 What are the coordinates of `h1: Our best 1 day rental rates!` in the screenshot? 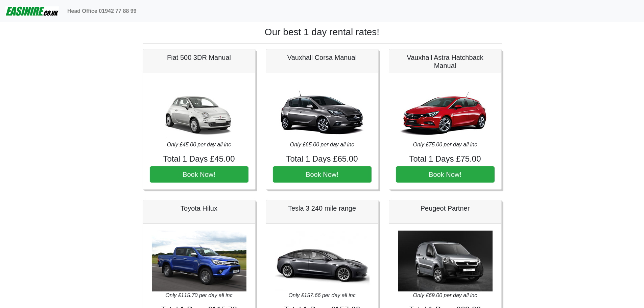 It's located at (322, 32).